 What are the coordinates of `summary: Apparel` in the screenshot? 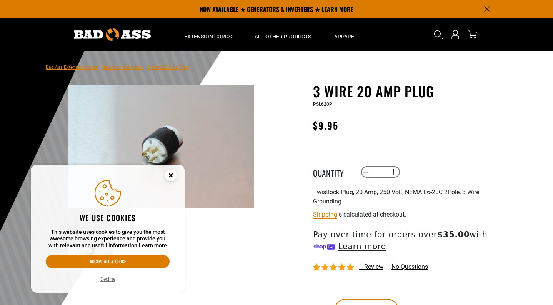 It's located at (346, 35).